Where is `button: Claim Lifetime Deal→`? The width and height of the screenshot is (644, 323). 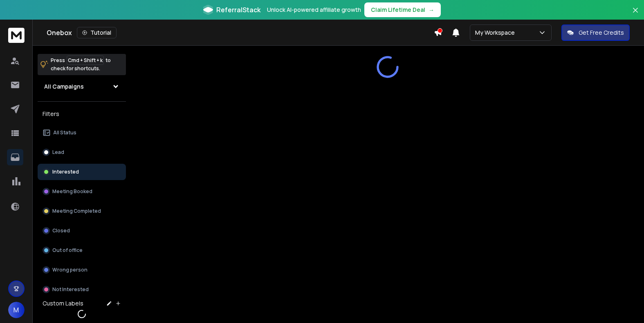 button: Claim Lifetime Deal→ is located at coordinates (402, 10).